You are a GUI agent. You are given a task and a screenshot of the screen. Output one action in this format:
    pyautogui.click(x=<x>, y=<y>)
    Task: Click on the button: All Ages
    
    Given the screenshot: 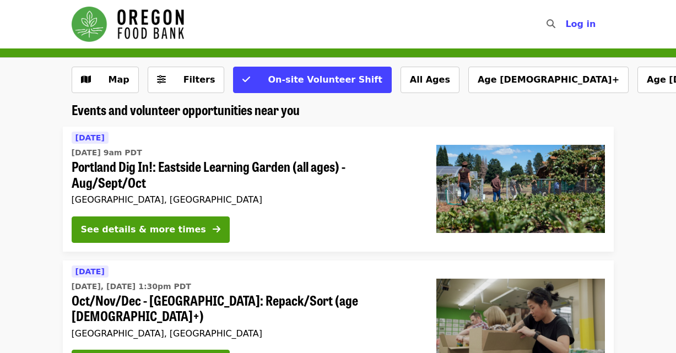 What is the action you would take?
    pyautogui.click(x=430, y=80)
    